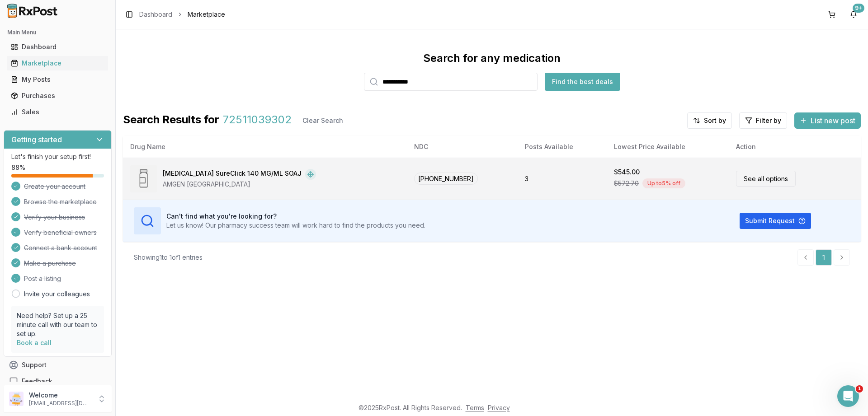 The image size is (868, 416). What do you see at coordinates (58, 156) in the screenshot?
I see `p: Let's finish your setup first!` at bounding box center [58, 156].